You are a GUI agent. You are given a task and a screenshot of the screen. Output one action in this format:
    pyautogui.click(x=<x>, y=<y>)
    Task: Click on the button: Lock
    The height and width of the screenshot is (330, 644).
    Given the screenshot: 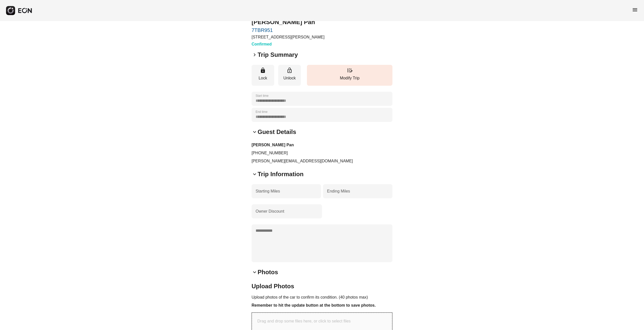 What is the action you would take?
    pyautogui.click(x=263, y=75)
    